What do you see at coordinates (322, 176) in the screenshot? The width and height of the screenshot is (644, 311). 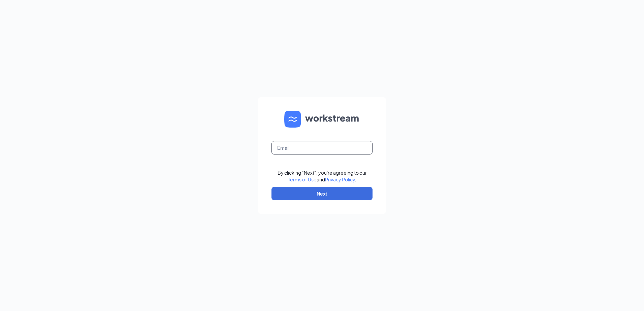 I see `div: By clicking "Next", you're agreeing to our and .` at bounding box center [322, 176].